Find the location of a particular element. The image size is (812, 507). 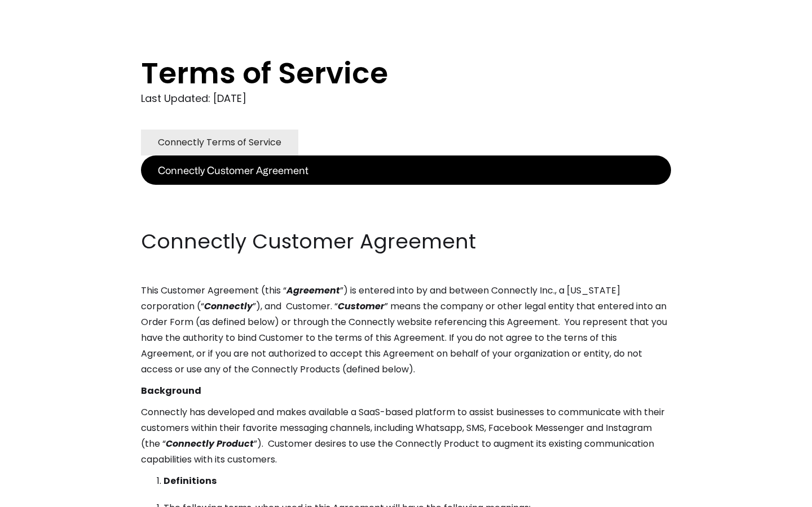

ul: Language list is located at coordinates (45, 495).